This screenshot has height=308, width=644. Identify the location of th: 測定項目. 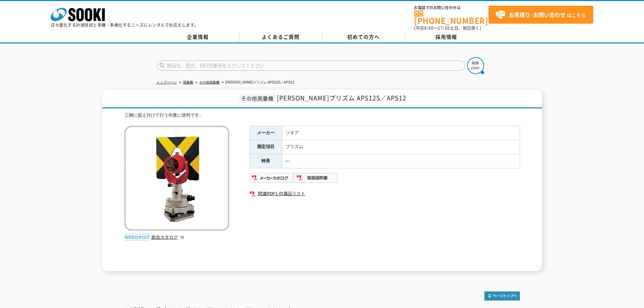
(266, 147).